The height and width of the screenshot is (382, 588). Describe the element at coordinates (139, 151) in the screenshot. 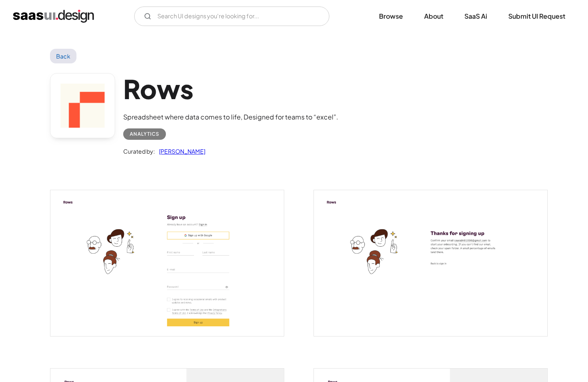

I see `div: Curated by:` at that location.